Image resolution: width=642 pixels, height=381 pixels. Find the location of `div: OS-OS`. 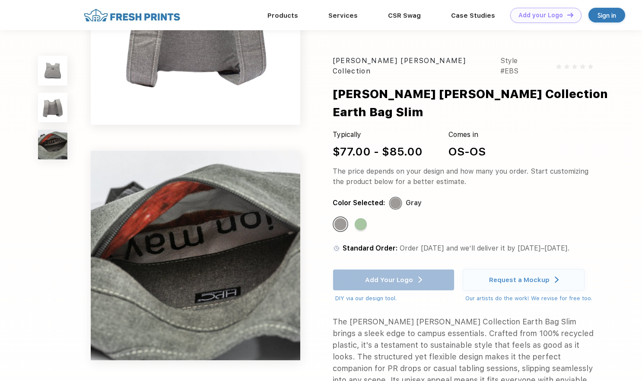

div: OS-OS is located at coordinates (467, 151).